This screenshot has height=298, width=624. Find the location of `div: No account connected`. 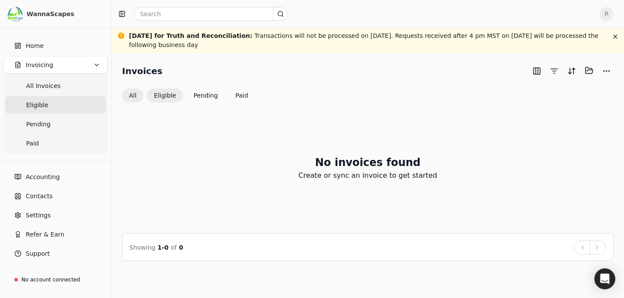

div: No account connected is located at coordinates (51, 280).